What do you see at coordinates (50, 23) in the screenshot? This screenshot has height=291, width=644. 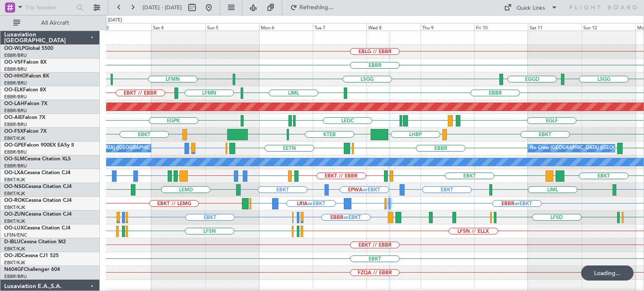 I see `button: All Aircraft` at bounding box center [50, 23].